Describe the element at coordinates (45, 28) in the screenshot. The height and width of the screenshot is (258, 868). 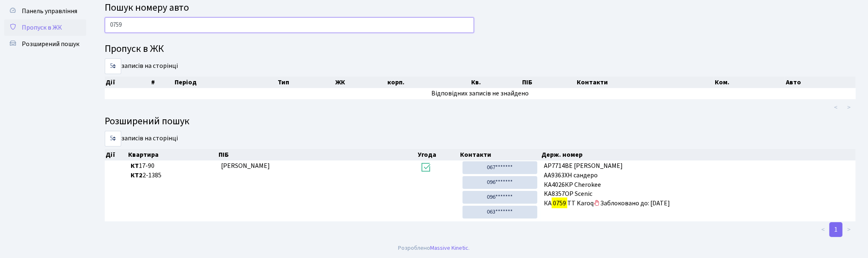
I see `a: Пропуск в ЖК` at that location.